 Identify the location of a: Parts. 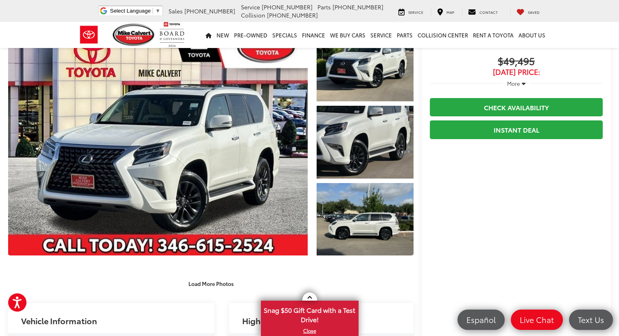
(405, 35).